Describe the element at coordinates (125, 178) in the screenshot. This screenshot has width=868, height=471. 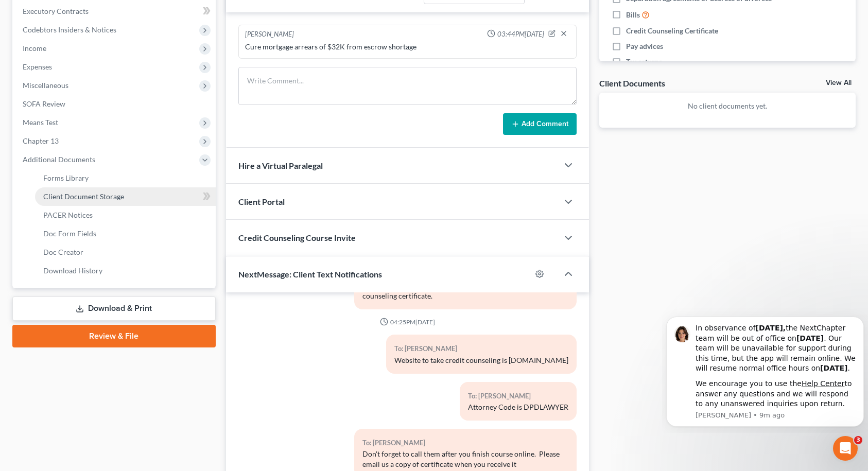
I see `a: Forms Library` at that location.